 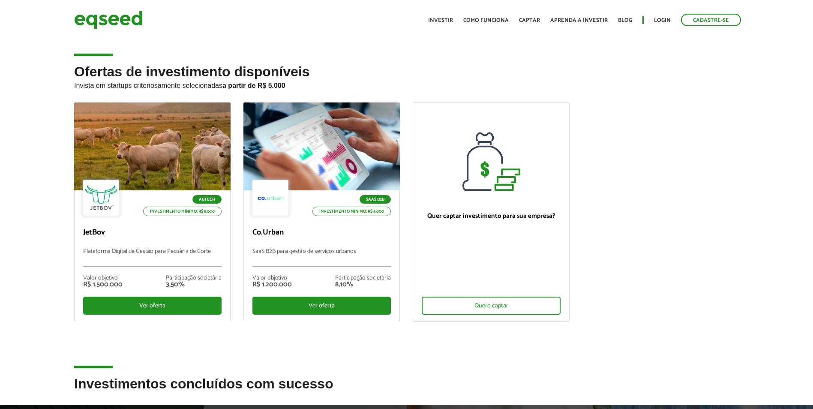 What do you see at coordinates (103, 285) in the screenshot?
I see `div: R$ 1.500.000` at bounding box center [103, 285].